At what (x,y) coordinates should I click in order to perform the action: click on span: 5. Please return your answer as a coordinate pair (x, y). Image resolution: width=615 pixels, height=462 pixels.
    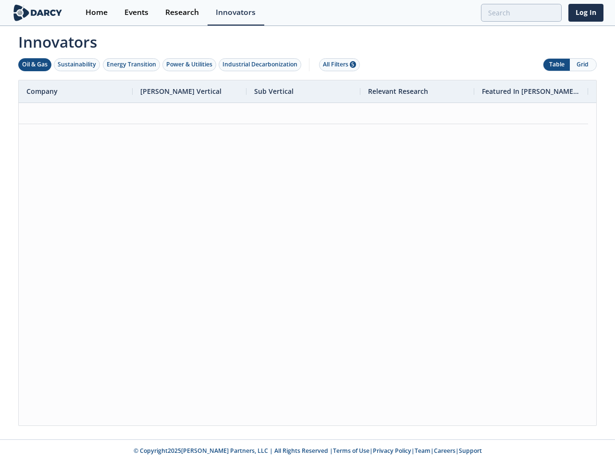
    Looking at the image, I should click on (353, 64).